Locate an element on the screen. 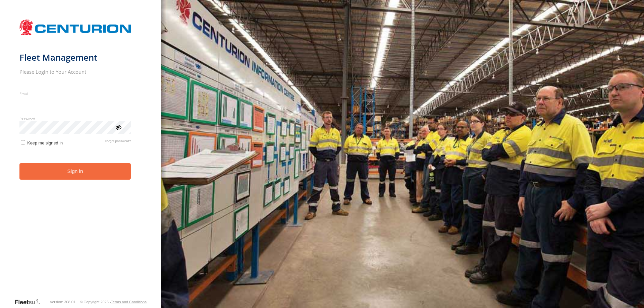 This screenshot has height=308, width=644. img: Centurion Transport is located at coordinates (75, 27).